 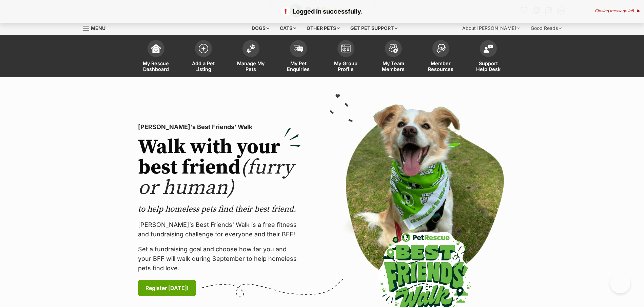 I want to click on span: Add a Pet Listing, so click(x=203, y=66).